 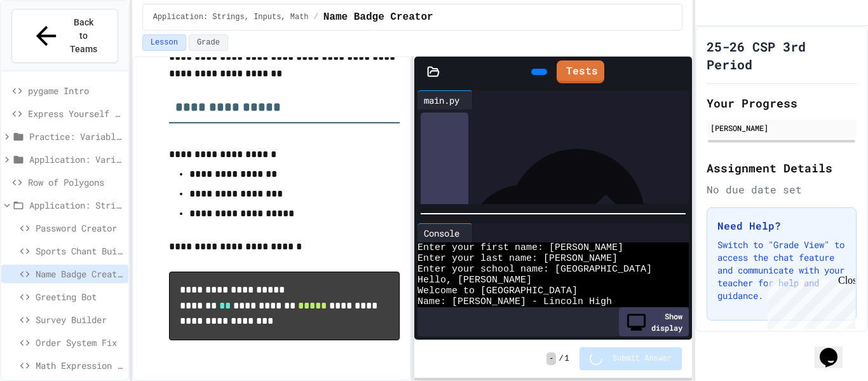 What do you see at coordinates (76, 113) in the screenshot?
I see `span: Express Yourself in Python!` at bounding box center [76, 113].